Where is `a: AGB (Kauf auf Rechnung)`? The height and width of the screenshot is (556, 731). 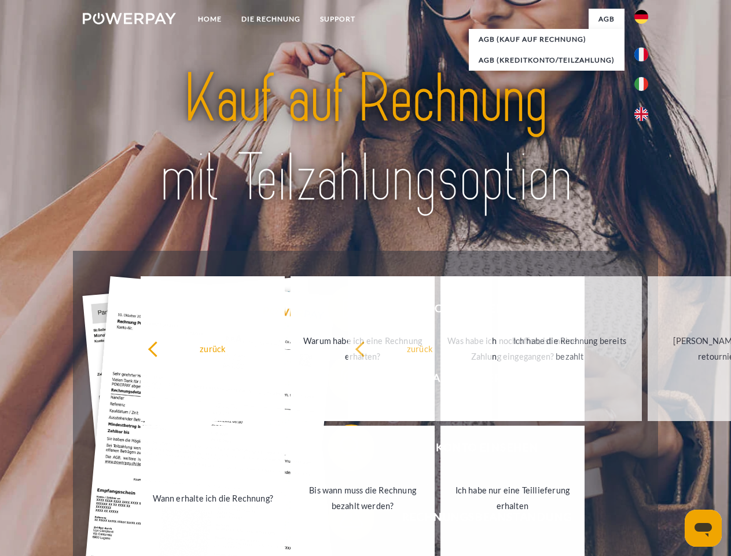
a: AGB (Kauf auf Rechnung) is located at coordinates (546, 39).